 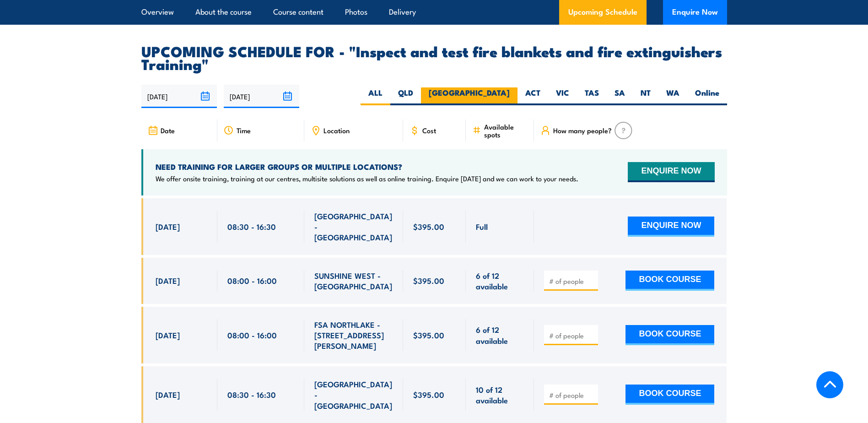 What do you see at coordinates (645, 96) in the screenshot?
I see `label: NT` at bounding box center [645, 96].